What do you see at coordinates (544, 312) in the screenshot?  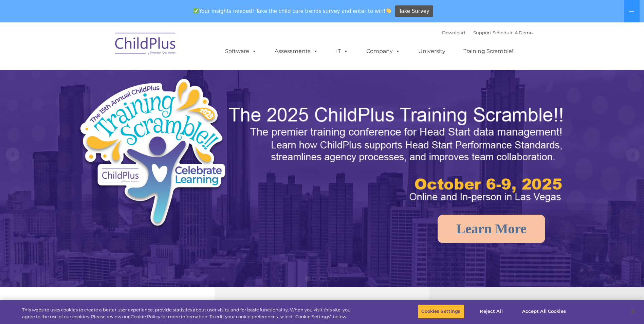 I see `button: Accept All Cookies` at bounding box center [544, 312].